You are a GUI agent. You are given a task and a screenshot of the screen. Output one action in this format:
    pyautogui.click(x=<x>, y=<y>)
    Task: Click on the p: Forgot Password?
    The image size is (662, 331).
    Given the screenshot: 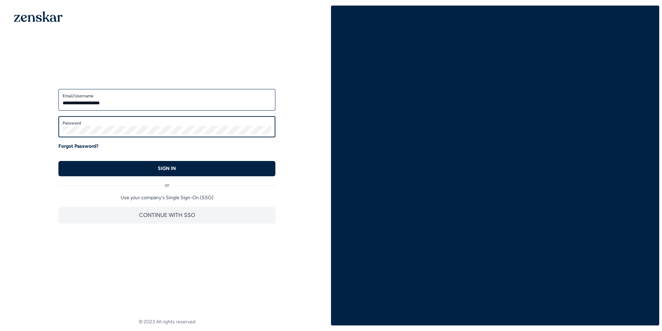 What is the action you would take?
    pyautogui.click(x=78, y=146)
    